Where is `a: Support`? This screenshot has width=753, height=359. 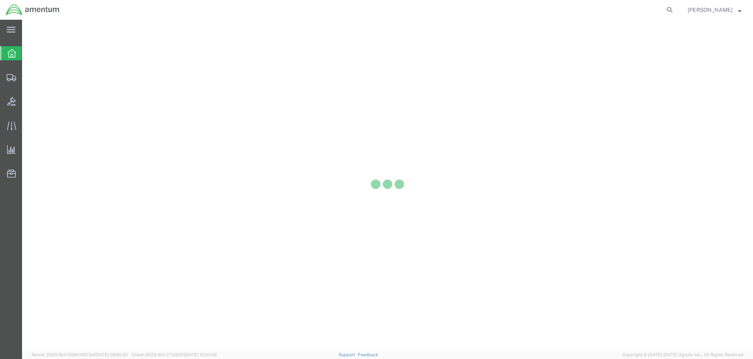
a: Support is located at coordinates (349, 354).